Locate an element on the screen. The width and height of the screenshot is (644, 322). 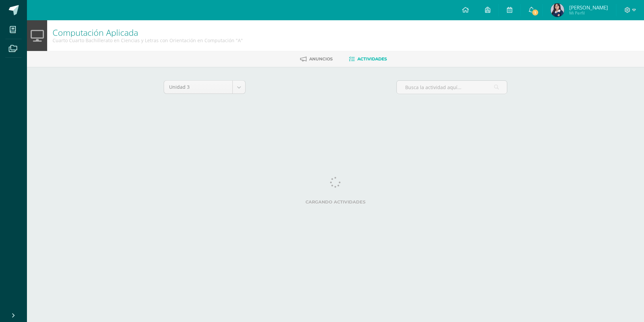
a: Computación Aplicada is located at coordinates (95, 32).